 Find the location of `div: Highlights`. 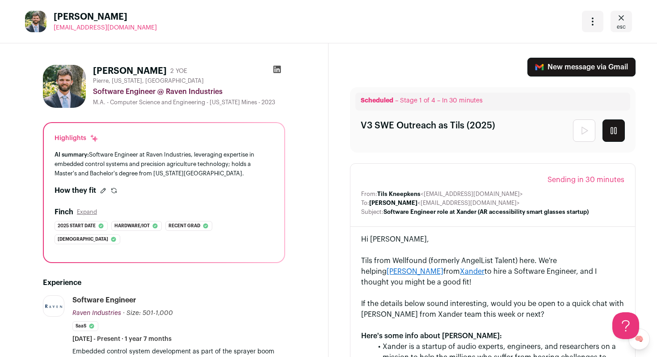

div: Highlights is located at coordinates (76, 138).